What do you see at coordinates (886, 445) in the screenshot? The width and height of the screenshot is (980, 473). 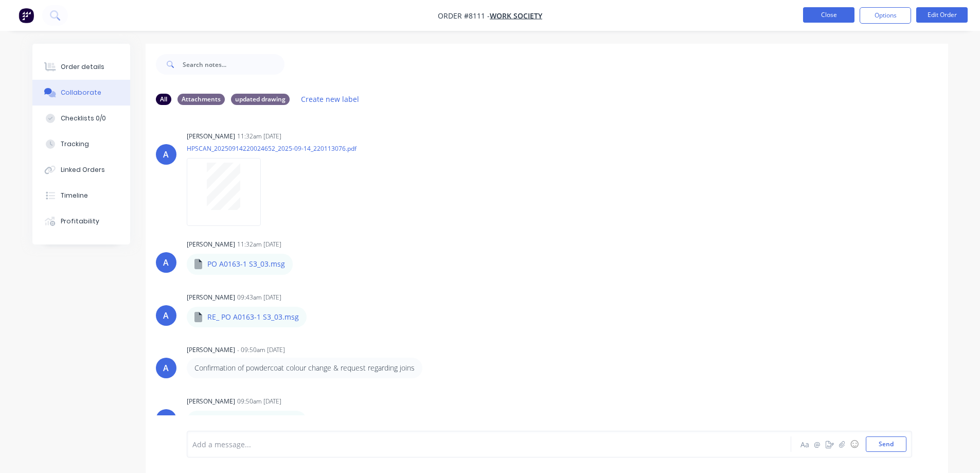 I see `button: Send` at bounding box center [886, 445].